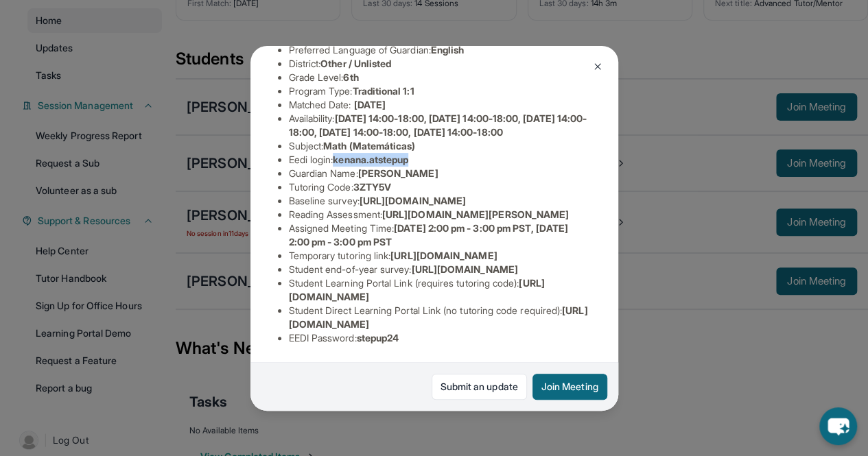 The image size is (868, 456). What do you see at coordinates (440, 174) in the screenshot?
I see `li: Guardian Name :` at bounding box center [440, 174].